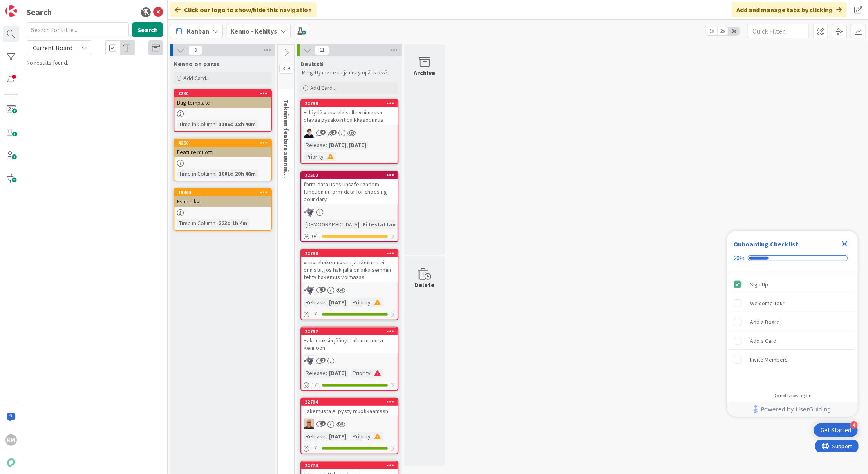  Describe the element at coordinates (223, 99) in the screenshot. I see `div: 3240Bug template` at that location.